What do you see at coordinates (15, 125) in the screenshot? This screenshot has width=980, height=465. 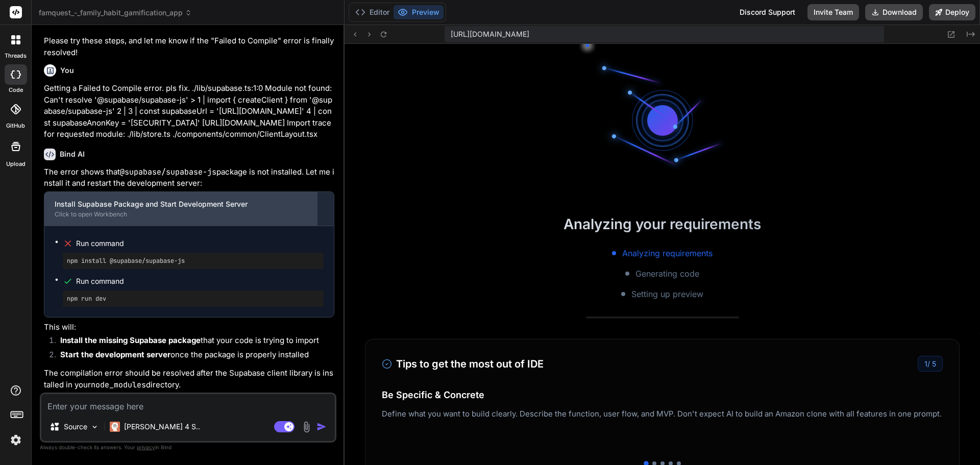 I see `label: GitHub` at bounding box center [15, 125].